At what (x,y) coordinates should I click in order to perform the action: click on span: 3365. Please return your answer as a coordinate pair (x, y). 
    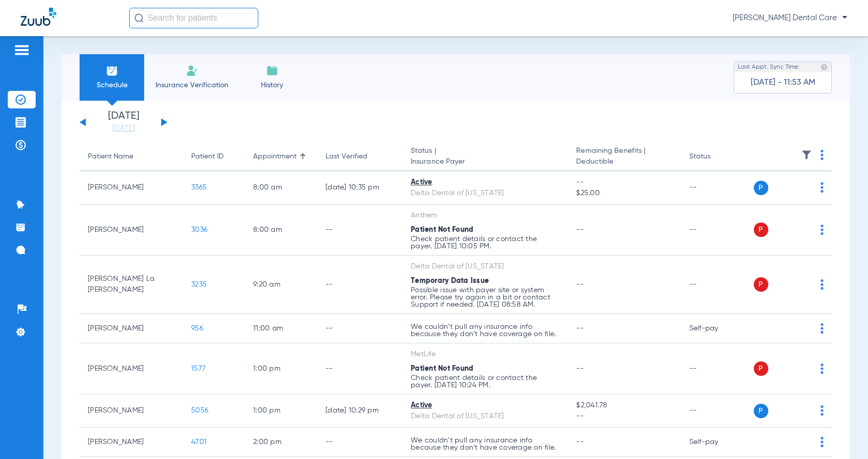
    Looking at the image, I should click on (199, 187).